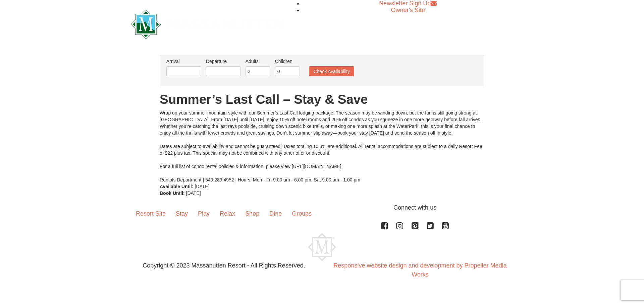 The width and height of the screenshot is (644, 305). I want to click on a: Groups, so click(301, 214).